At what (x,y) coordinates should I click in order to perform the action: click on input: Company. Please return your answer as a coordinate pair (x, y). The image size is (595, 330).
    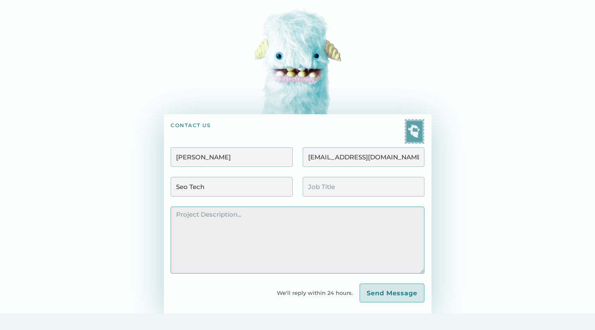
    Looking at the image, I should click on (231, 187).